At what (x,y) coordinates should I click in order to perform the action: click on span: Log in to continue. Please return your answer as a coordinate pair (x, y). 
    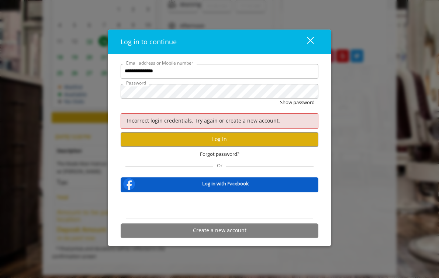
    Looking at the image, I should click on (149, 42).